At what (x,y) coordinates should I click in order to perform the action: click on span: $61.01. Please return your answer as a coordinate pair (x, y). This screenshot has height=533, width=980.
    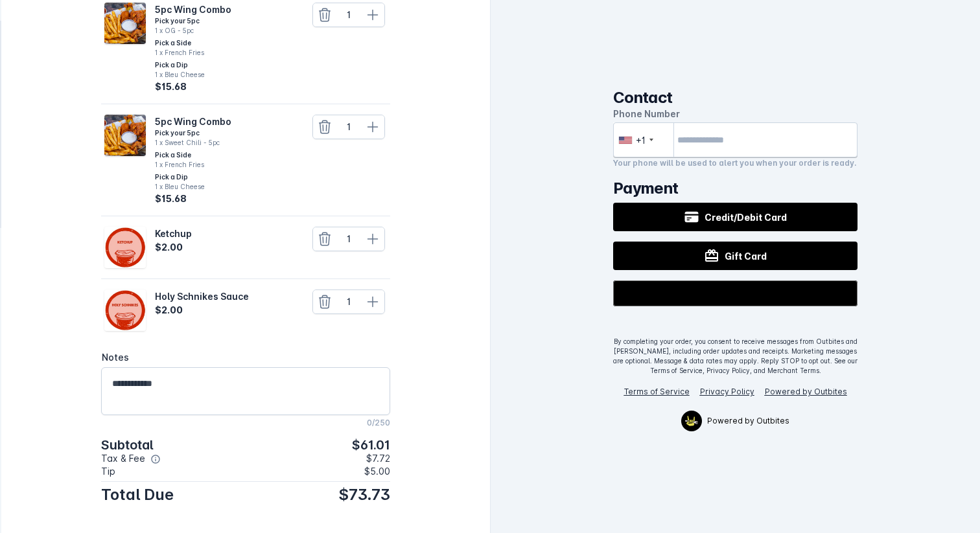
    Looking at the image, I should click on (371, 445).